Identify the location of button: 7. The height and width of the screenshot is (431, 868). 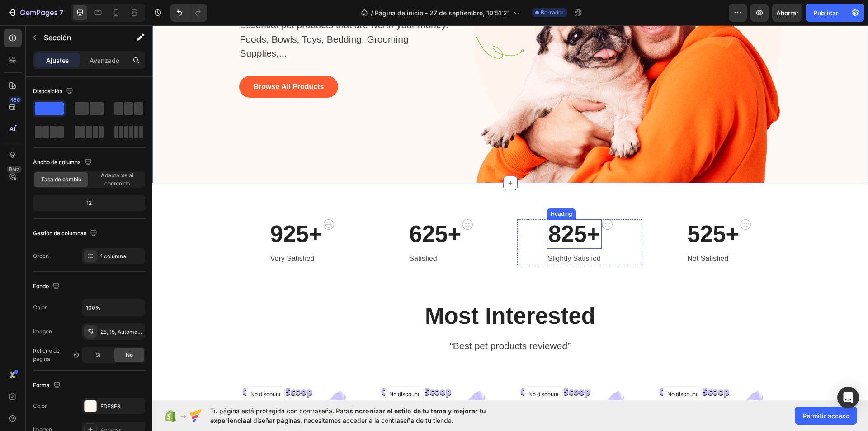
(35, 13).